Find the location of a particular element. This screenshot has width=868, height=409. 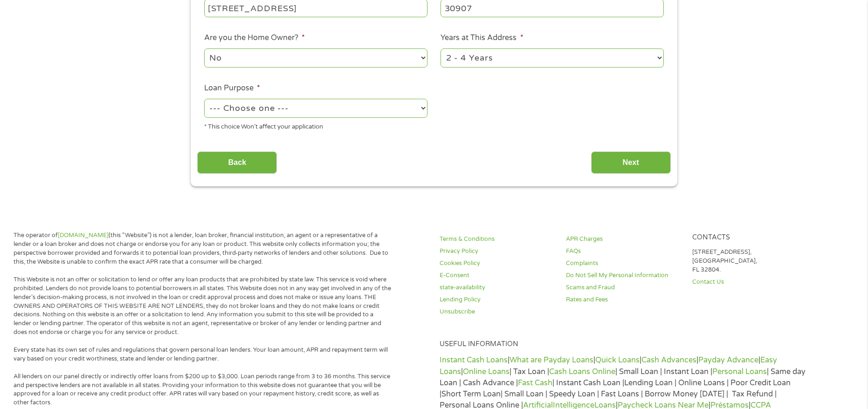

label: Years at This Address is located at coordinates (481, 38).